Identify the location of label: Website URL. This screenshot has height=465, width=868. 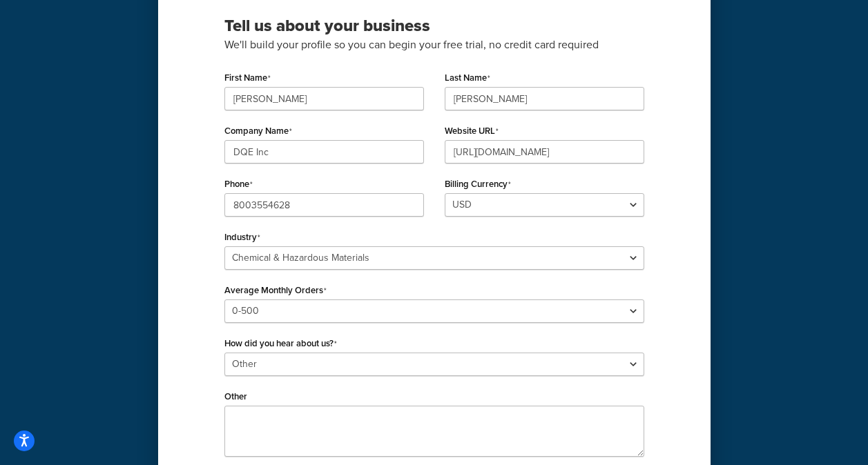
(472, 131).